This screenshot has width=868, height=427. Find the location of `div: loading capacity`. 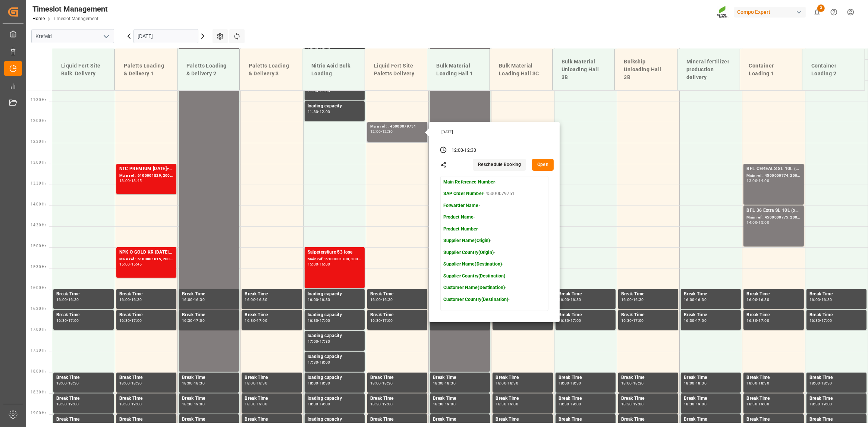

div: loading capacity is located at coordinates (335, 315).